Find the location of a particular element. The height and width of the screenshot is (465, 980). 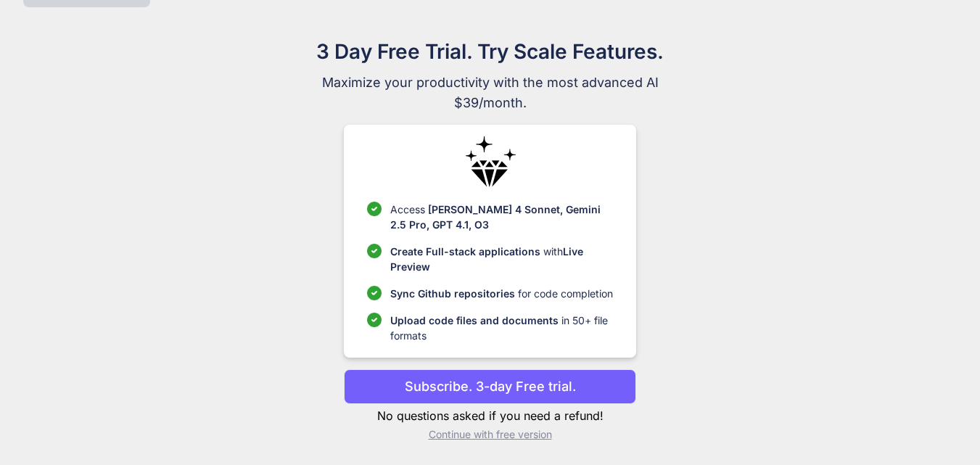

h1: 3 Day Free Trial. Try Scale Features. is located at coordinates (490, 52).